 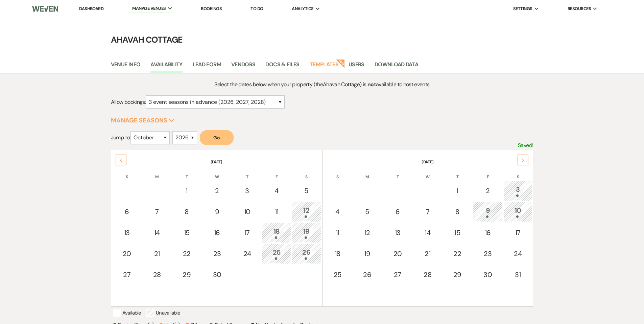 What do you see at coordinates (149, 9) in the screenshot?
I see `span: Manage Venues` at bounding box center [149, 9].